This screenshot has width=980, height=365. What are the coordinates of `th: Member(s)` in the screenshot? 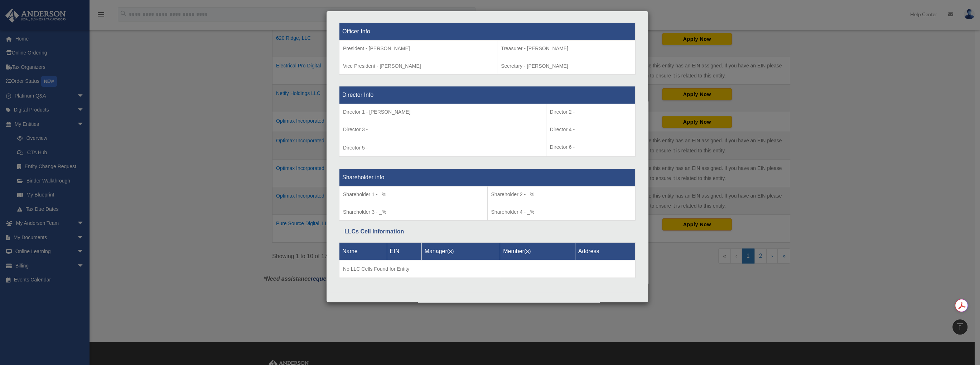 It's located at (538, 251).